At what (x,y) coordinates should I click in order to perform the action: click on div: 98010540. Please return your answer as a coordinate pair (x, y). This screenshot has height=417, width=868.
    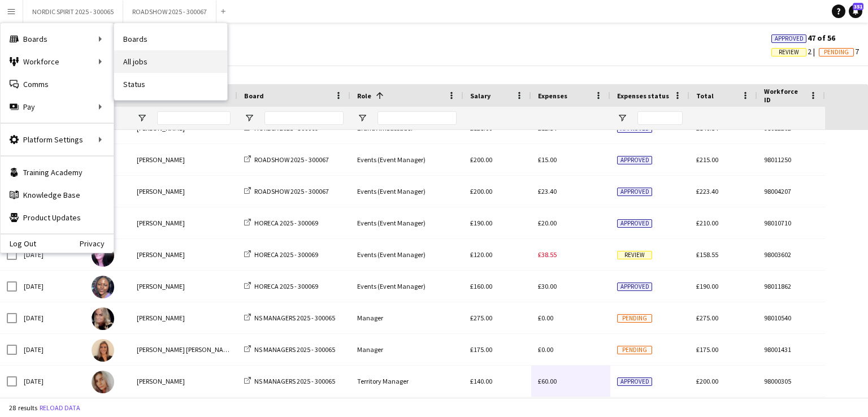
    Looking at the image, I should click on (791, 317).